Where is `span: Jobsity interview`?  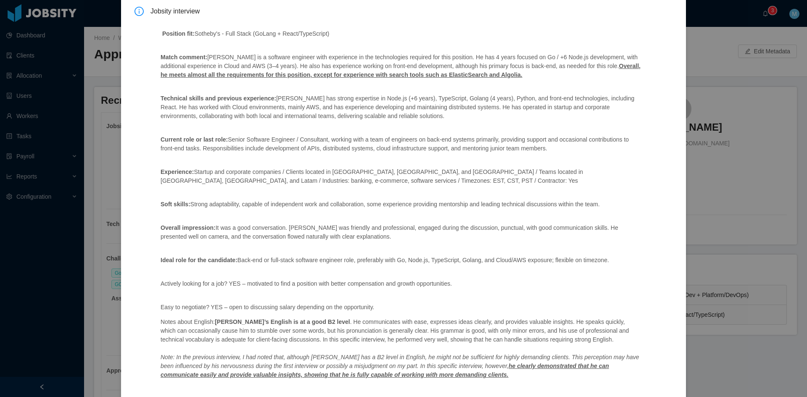
span: Jobsity interview is located at coordinates (412, 11).